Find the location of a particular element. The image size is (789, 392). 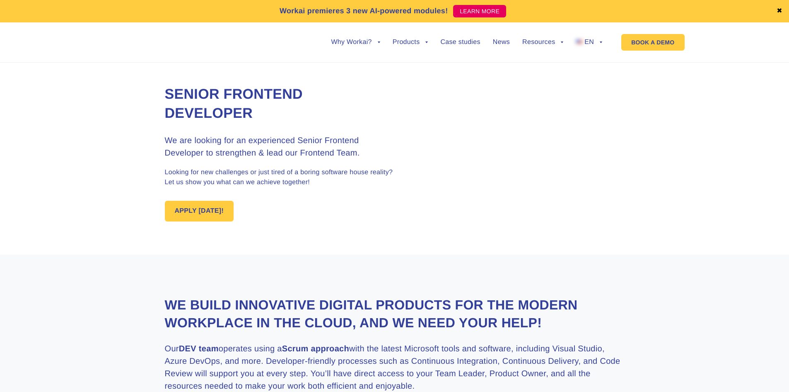

p: Looking for new challenges or just tired of a boring software house reality? Let us show you what... is located at coordinates (280, 177).